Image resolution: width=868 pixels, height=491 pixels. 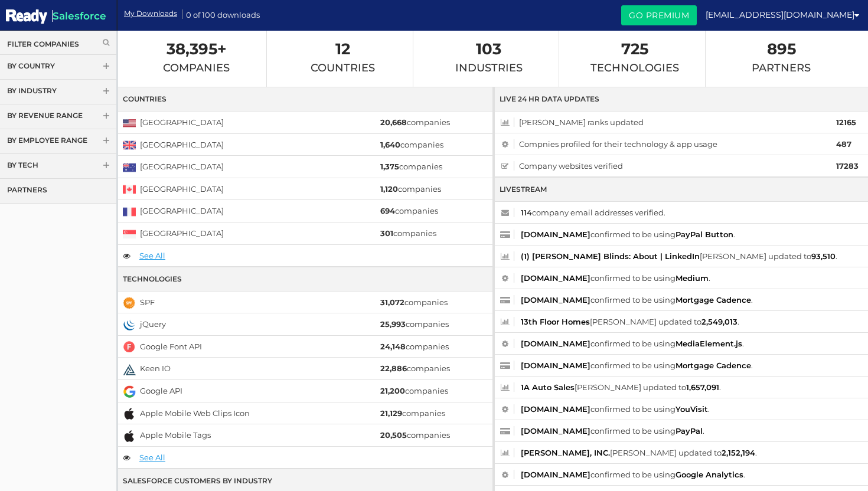 I want to click on a: 103Industries, so click(x=489, y=59).